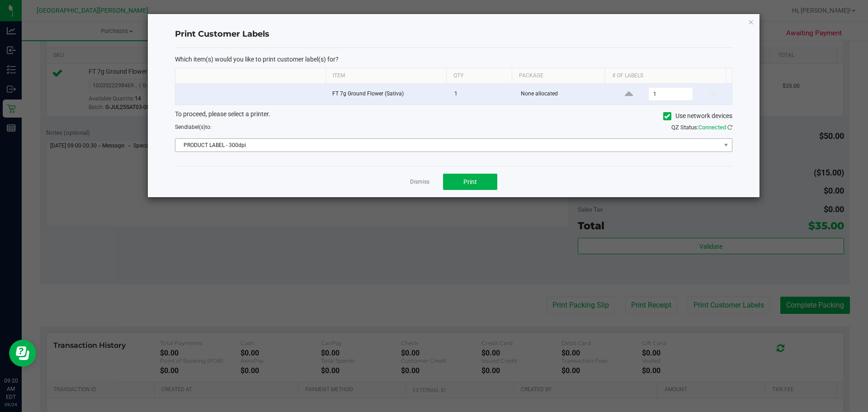 This screenshot has height=412, width=868. Describe the element at coordinates (470, 182) in the screenshot. I see `span: Print` at that location.